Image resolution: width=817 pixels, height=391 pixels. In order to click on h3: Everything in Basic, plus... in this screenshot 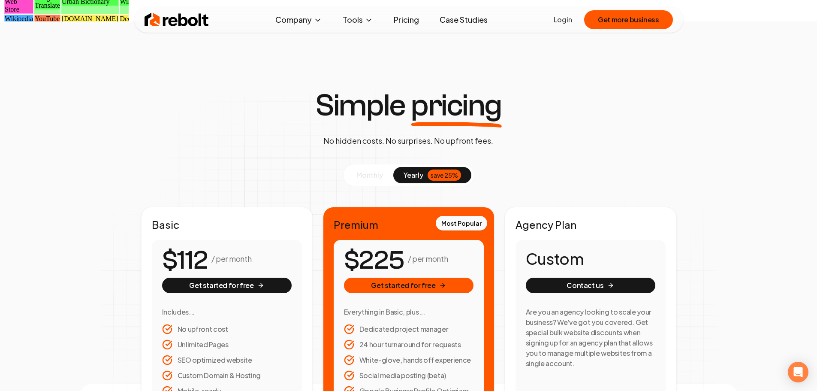, I will do `click(409, 312)`.